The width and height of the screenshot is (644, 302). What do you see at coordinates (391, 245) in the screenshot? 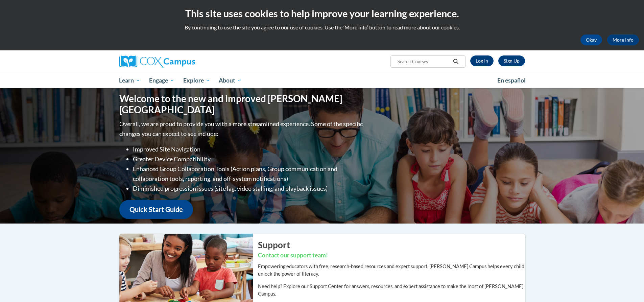
I see `h2: Support` at bounding box center [391, 245].